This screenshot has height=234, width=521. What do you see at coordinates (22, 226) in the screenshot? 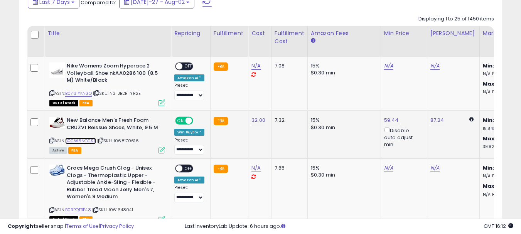
I see `strong: Copyright` at bounding box center [22, 226].